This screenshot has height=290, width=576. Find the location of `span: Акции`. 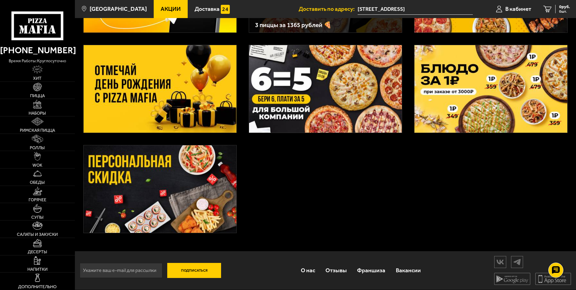

span: Акции is located at coordinates (171, 9).